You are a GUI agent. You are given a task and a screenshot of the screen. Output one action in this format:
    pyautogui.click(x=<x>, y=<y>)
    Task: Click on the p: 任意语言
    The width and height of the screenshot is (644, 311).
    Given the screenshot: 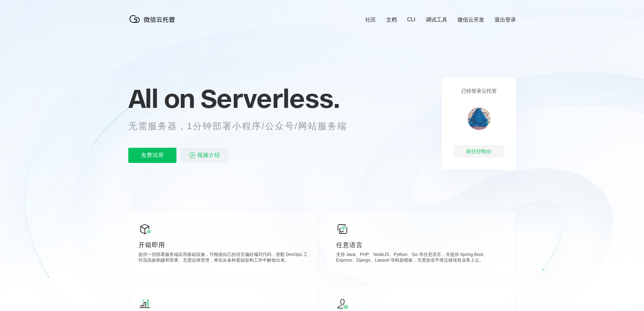 What is the action you would take?
    pyautogui.click(x=421, y=245)
    